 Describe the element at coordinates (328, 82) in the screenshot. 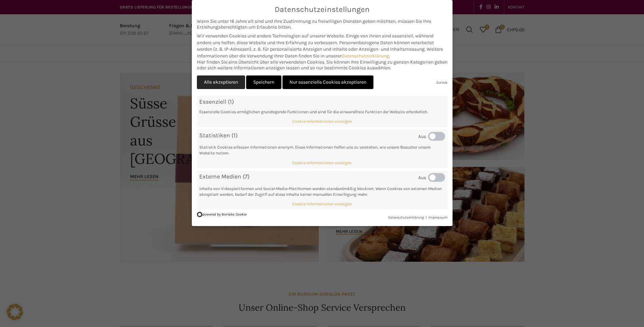

I see `a: Nur essenzielle Cookies akzeptieren` at that location.